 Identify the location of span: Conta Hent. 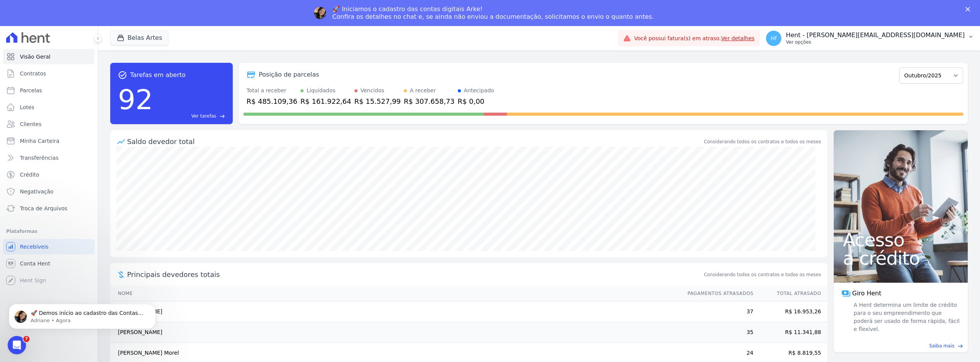
(35, 263).